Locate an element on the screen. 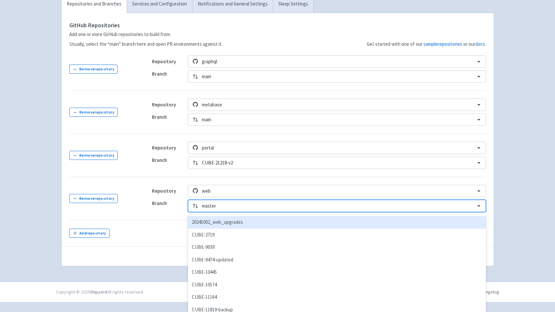 The height and width of the screenshot is (312, 555). button: Addrepository is located at coordinates (89, 233).